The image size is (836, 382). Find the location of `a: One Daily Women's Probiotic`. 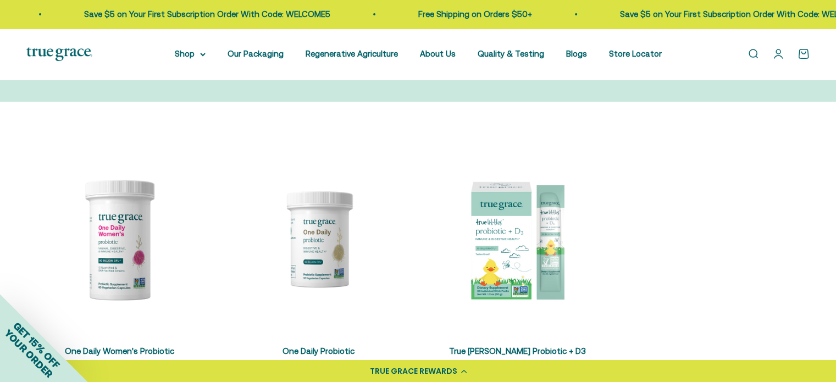

a: One Daily Women's Probiotic is located at coordinates (119, 351).